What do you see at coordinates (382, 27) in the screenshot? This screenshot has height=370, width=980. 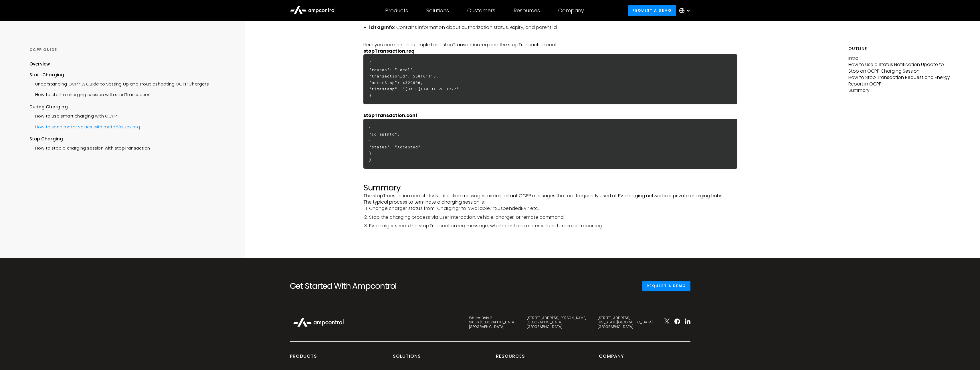 I see `strong: idTagInfo` at bounding box center [382, 27].